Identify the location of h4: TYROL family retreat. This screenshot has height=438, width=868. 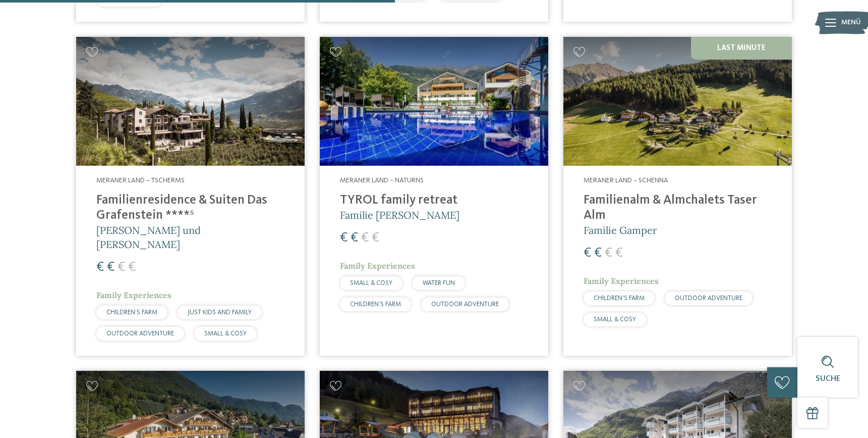
(434, 201).